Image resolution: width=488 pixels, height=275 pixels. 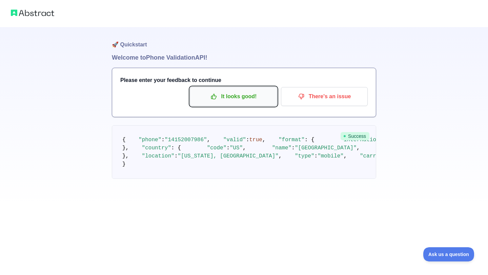 What do you see at coordinates (354, 136) in the screenshot?
I see `span: Success` at bounding box center [354, 136].